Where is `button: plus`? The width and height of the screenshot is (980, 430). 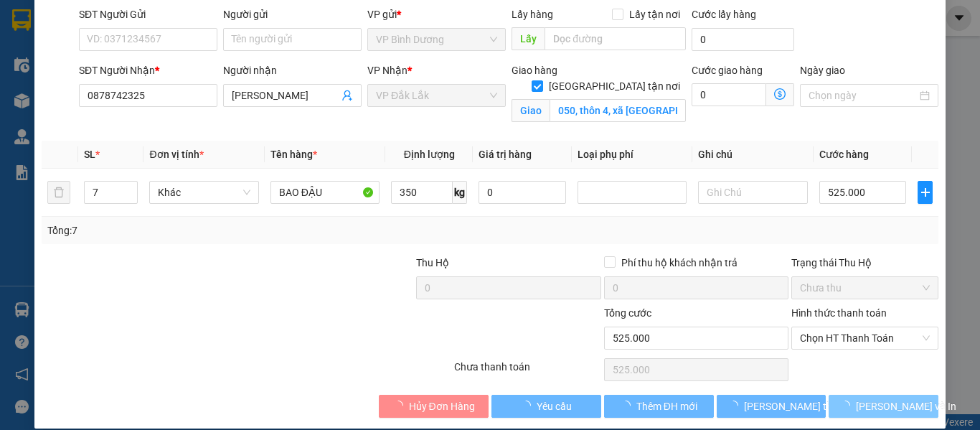
button: plus is located at coordinates (925, 192).